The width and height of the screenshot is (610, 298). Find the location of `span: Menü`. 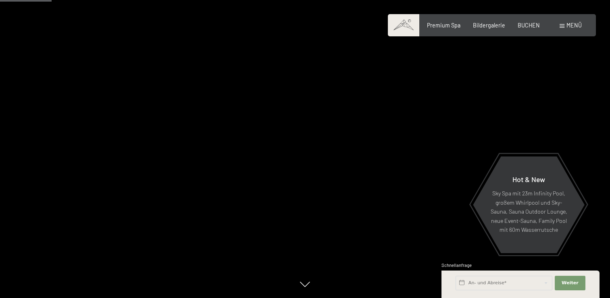

span: Menü is located at coordinates (574, 25).